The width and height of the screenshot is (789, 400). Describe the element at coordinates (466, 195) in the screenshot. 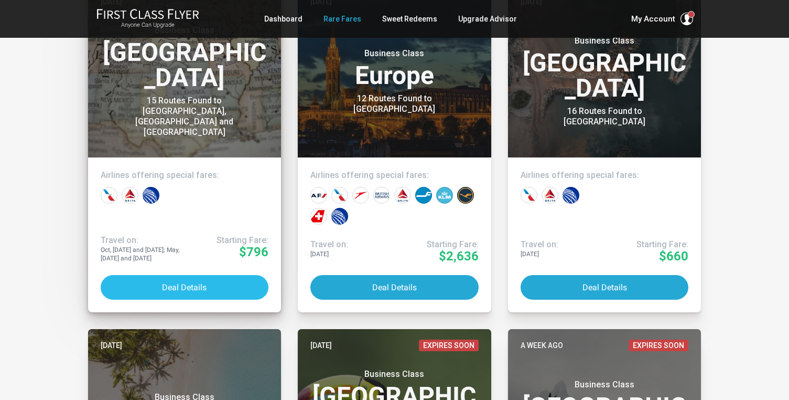

I see `div: Lufthansa` at that location.